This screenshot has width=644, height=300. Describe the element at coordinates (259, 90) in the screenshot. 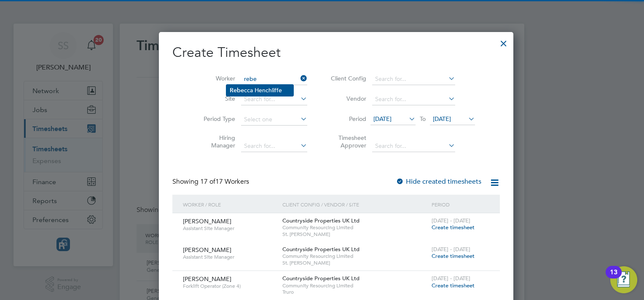

I see `li: cca Henchliffe` at that location.